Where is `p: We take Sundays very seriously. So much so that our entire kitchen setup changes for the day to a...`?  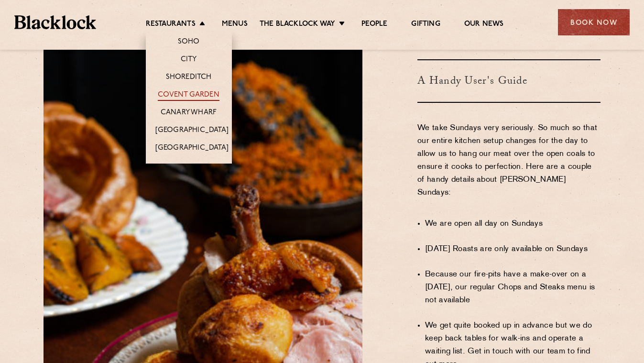 p: We take Sundays very seriously. So much so that our entire kitchen setup changes for the day to a... is located at coordinates (508, 167).